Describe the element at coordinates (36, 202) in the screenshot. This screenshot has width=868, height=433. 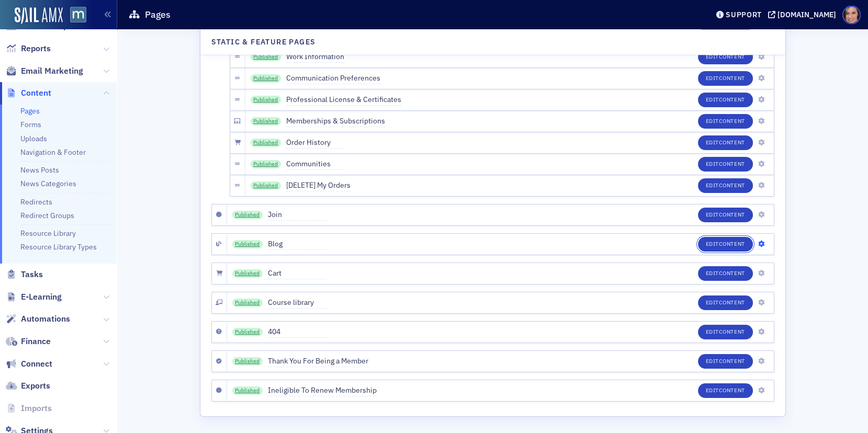
I see `a: Redirects` at that location.